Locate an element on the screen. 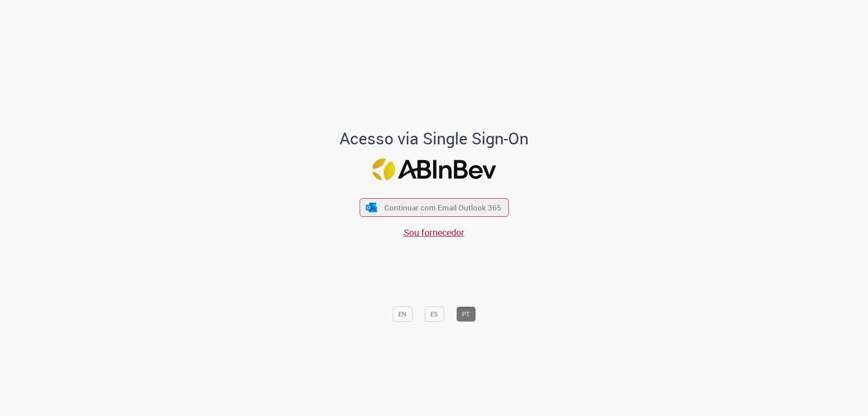 This screenshot has width=868, height=416. span: Sou fornecedor is located at coordinates (434, 232).